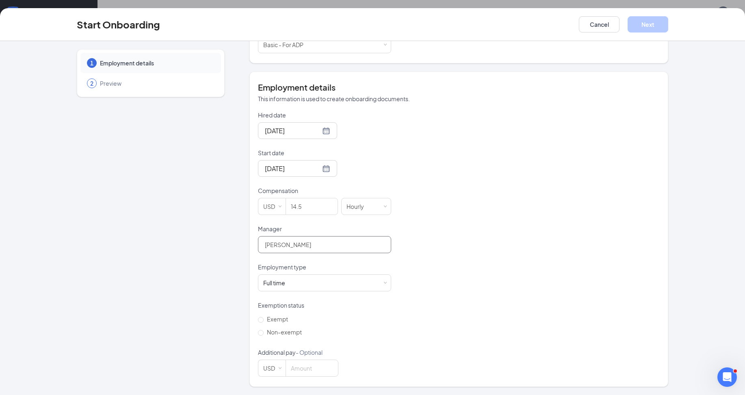 This screenshot has height=395, width=745. Describe the element at coordinates (76, 106) in the screenshot. I see `div: Send us a message` at that location.